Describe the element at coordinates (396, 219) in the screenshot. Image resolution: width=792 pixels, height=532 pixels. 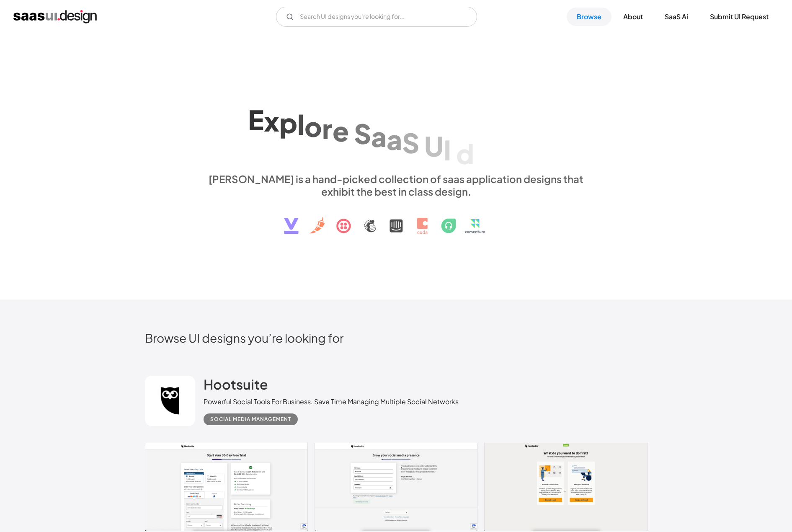
I see `img: text, icon, saas logo` at that location.